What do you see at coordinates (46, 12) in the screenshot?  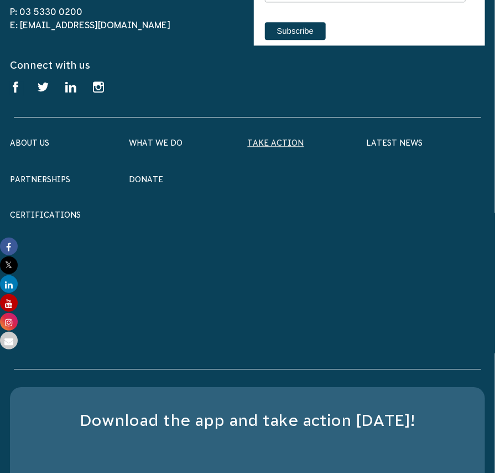 I see `a: P: 03 5330 0200` at bounding box center [46, 12].